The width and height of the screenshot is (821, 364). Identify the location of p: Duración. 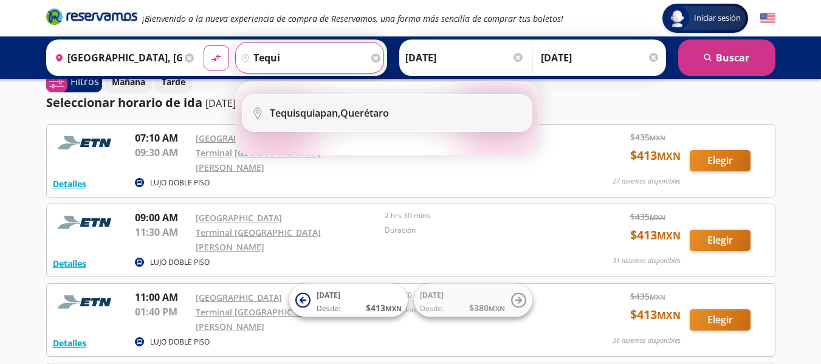
(476, 230).